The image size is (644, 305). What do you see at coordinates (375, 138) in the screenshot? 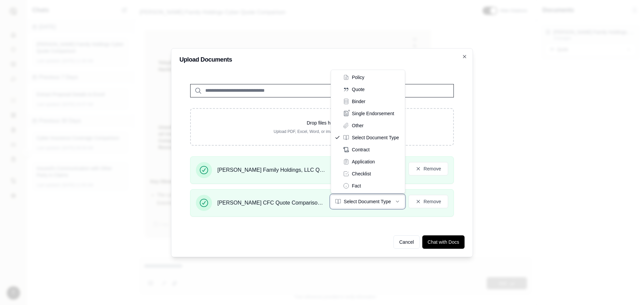
I see `span: Select Document Type` at bounding box center [375, 138].